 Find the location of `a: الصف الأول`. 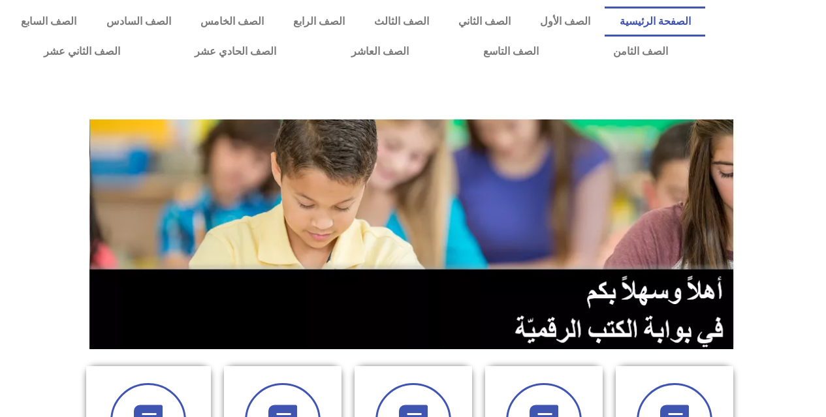

a: الصف الأول is located at coordinates (565, 22).